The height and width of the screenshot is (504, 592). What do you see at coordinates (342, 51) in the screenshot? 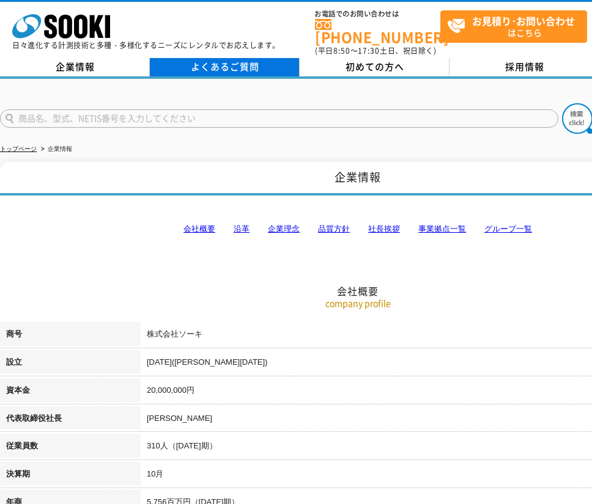
I see `span: 8:50` at bounding box center [342, 51].